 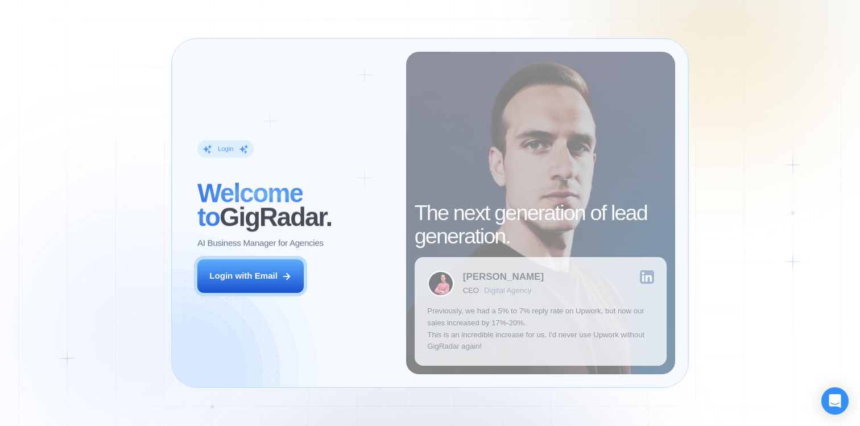 I want to click on div: Login, so click(x=226, y=149).